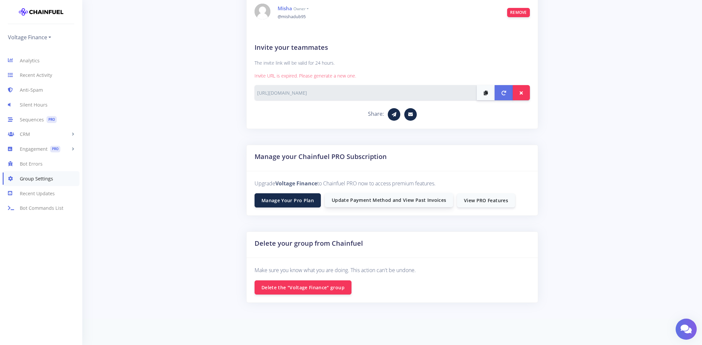 This screenshot has height=345, width=702. I want to click on span: Share:, so click(376, 114).